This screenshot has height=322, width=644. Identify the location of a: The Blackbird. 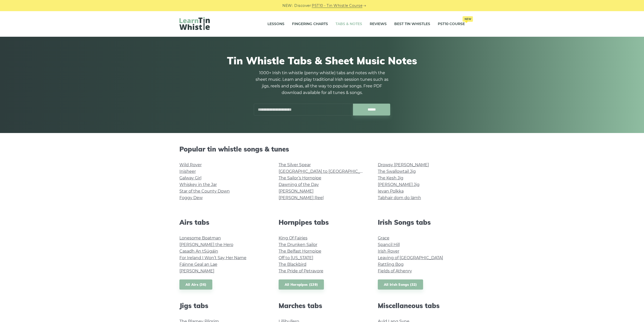
(292, 264).